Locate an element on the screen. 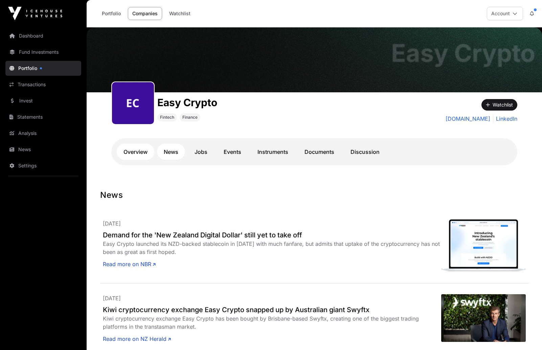 This screenshot has width=542, height=350. a: Documents is located at coordinates (319, 152).